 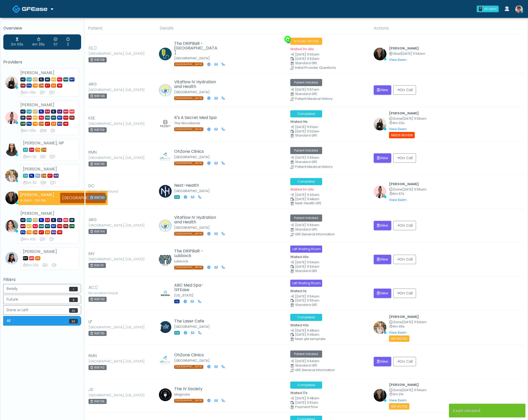 I want to click on img: Cameron Ellis, so click(x=380, y=328).